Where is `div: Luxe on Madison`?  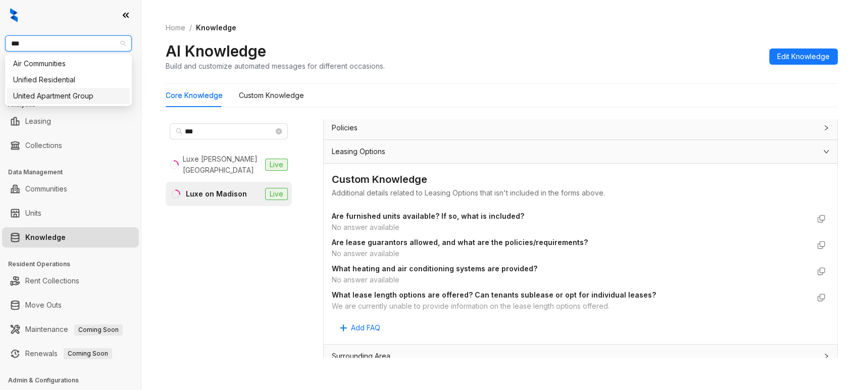 div: Luxe on Madison is located at coordinates (216, 194).